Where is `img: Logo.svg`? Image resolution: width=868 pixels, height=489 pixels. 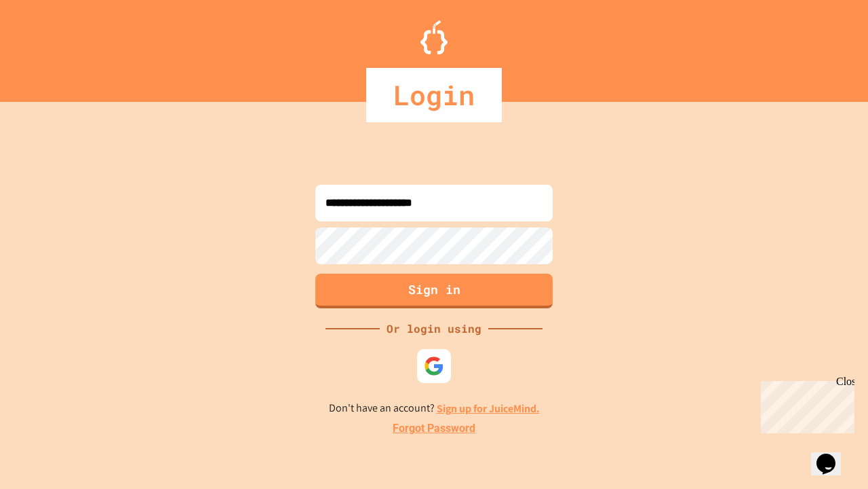
img: Logo.svg is located at coordinates (434, 37).